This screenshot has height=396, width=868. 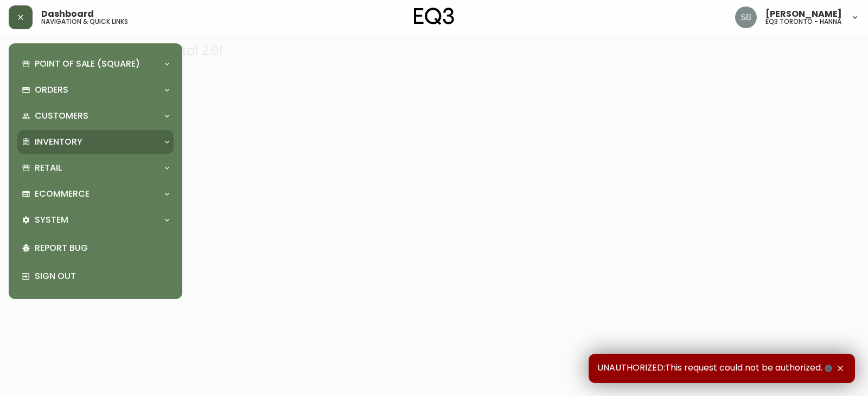 I want to click on div: Inventory, so click(x=96, y=142).